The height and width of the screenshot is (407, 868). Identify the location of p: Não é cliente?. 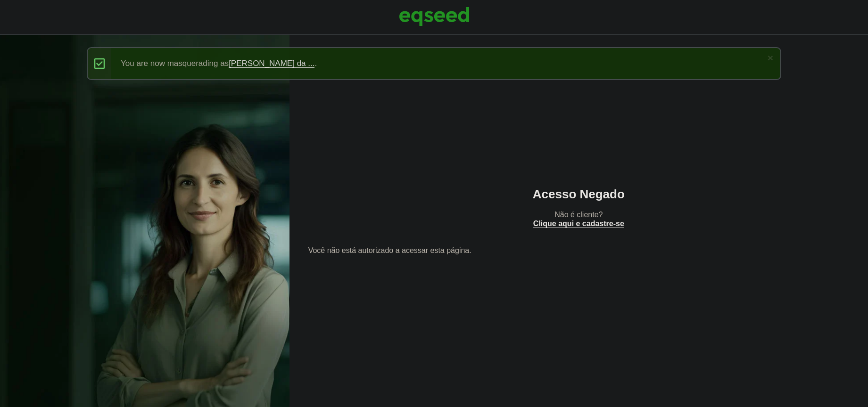
(579, 219).